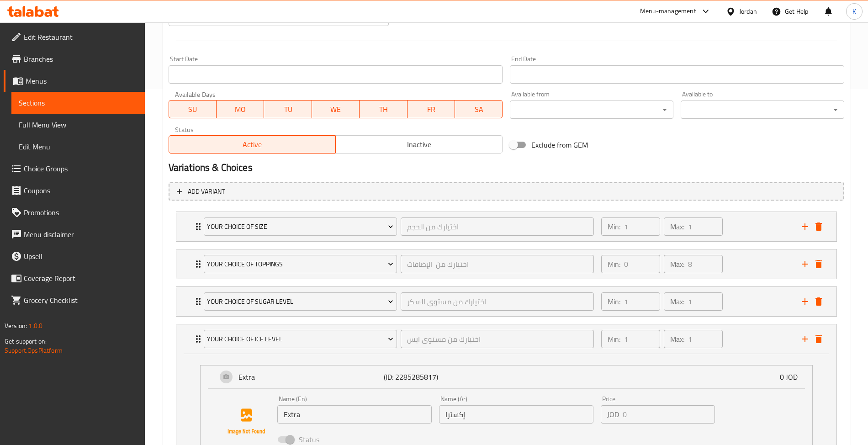 The image size is (868, 445). What do you see at coordinates (74, 81) in the screenshot?
I see `a: Menus` at bounding box center [74, 81].